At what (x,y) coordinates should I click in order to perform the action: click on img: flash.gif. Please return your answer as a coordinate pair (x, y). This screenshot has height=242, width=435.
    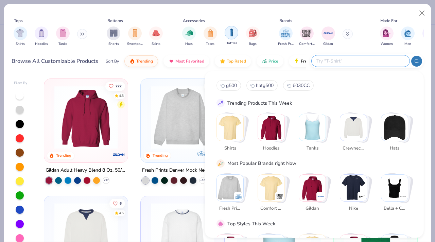
    Looking at the image, I should click on (297, 61).